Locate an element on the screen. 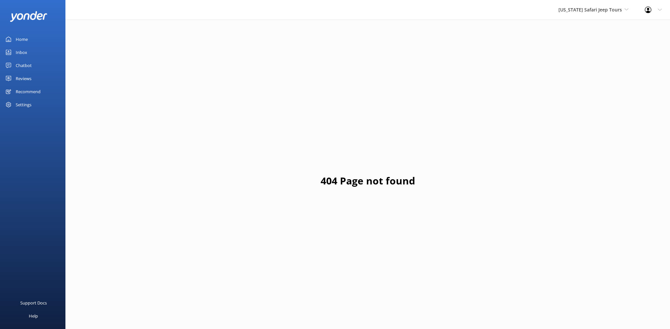 The height and width of the screenshot is (329, 670). div: Chatbot is located at coordinates (24, 65).